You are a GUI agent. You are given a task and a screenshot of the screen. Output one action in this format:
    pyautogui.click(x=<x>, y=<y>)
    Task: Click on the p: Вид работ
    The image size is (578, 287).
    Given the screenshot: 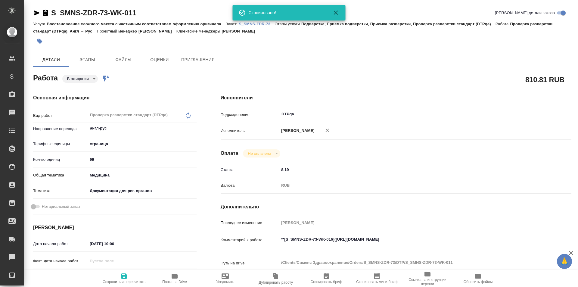 What is the action you would take?
    pyautogui.click(x=60, y=116)
    